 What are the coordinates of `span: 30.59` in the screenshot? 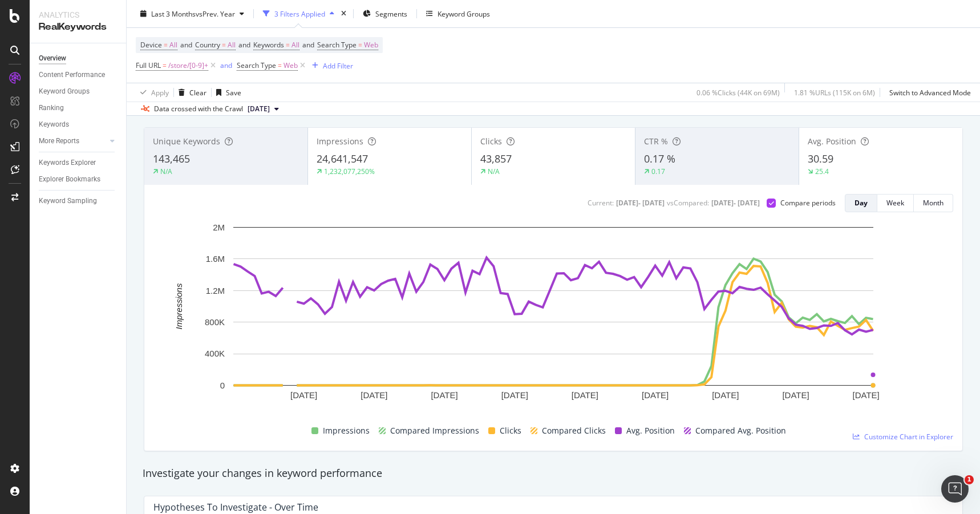 It's located at (820, 158).